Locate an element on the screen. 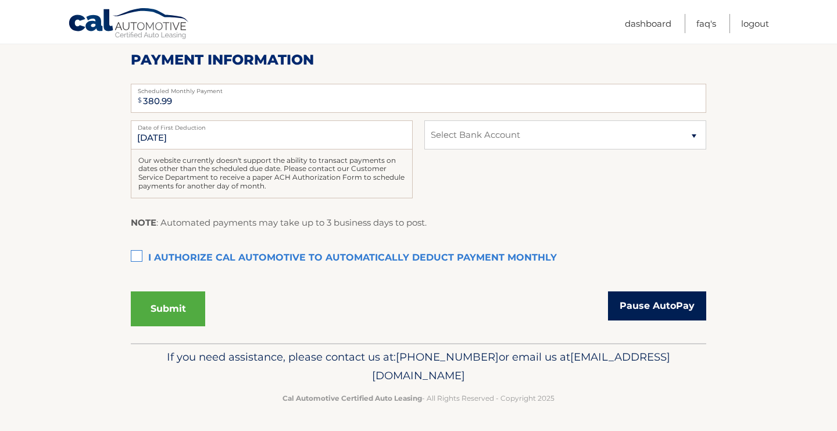  input: Payment Date is located at coordinates (271, 135).